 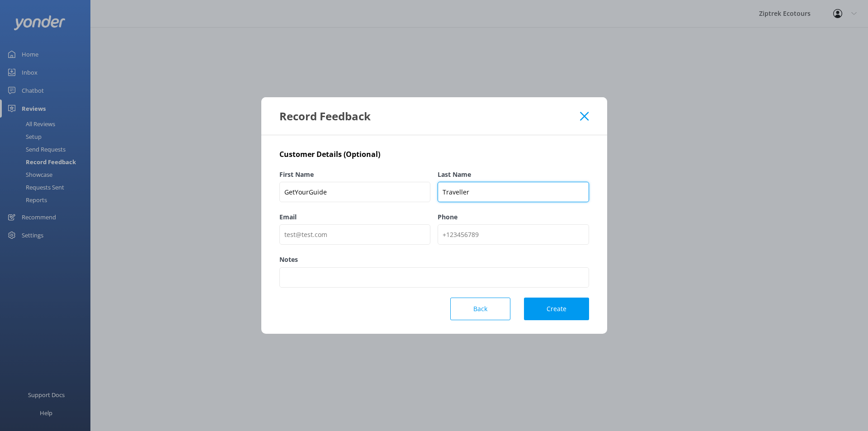 What do you see at coordinates (513, 175) in the screenshot?
I see `label: Last Name` at bounding box center [513, 175].